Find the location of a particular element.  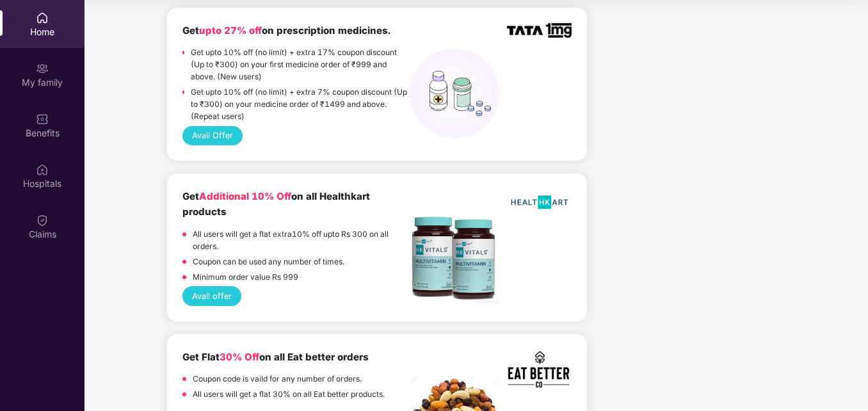

p: All users will get a flat extra10% off upto Rs 300 on all orders. is located at coordinates (301, 241).